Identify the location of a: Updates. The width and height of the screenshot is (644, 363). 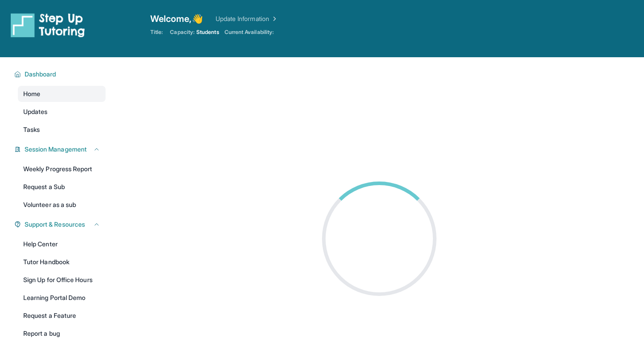
(62, 112).